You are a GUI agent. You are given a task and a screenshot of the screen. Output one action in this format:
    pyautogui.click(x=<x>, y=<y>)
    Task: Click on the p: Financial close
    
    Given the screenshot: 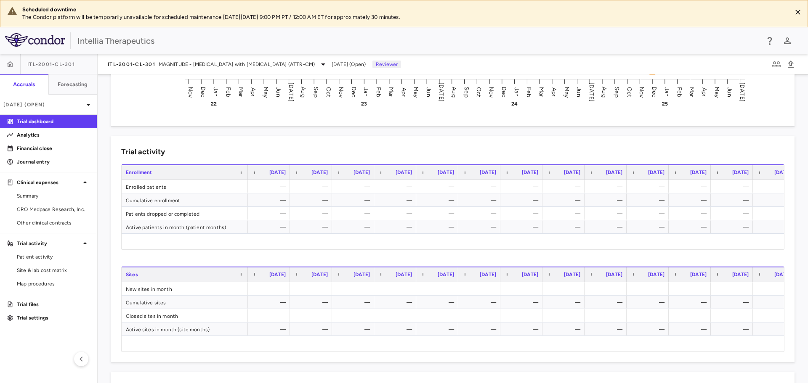 What is the action you would take?
    pyautogui.click(x=53, y=149)
    